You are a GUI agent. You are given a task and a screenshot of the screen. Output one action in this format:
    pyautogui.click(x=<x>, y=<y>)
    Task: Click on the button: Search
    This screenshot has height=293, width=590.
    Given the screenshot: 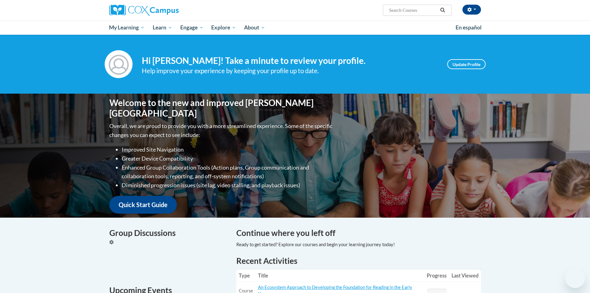 What is the action you would take?
    pyautogui.click(x=442, y=10)
    